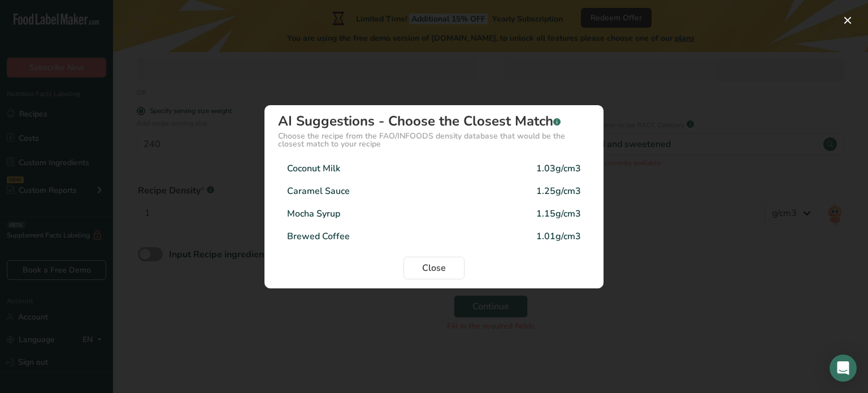  I want to click on button: Close, so click(434, 268).